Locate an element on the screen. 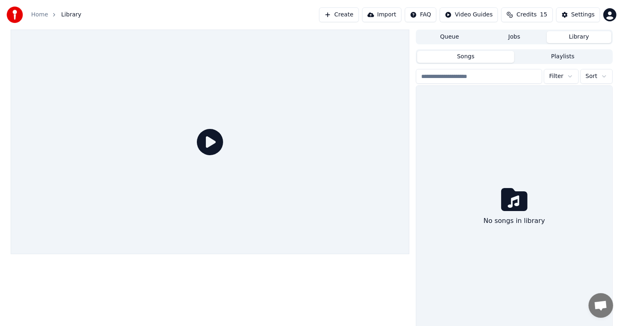 The height and width of the screenshot is (326, 623). button: Credits15 is located at coordinates (527, 15).